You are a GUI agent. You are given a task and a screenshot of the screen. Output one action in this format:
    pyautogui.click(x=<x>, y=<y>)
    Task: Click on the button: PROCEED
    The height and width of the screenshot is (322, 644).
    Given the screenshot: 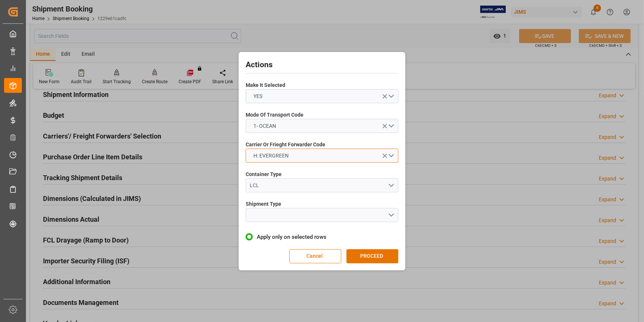 What is the action you would take?
    pyautogui.click(x=373, y=256)
    